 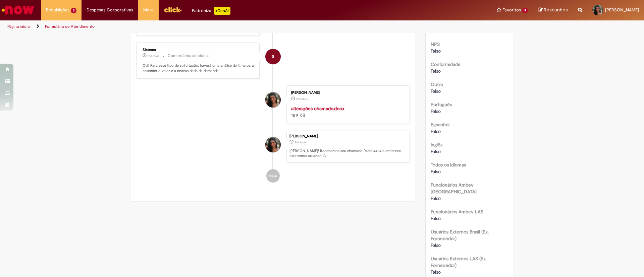 What do you see at coordinates (189, 56) in the screenshot?
I see `small: Comentários adicionais` at bounding box center [189, 56].